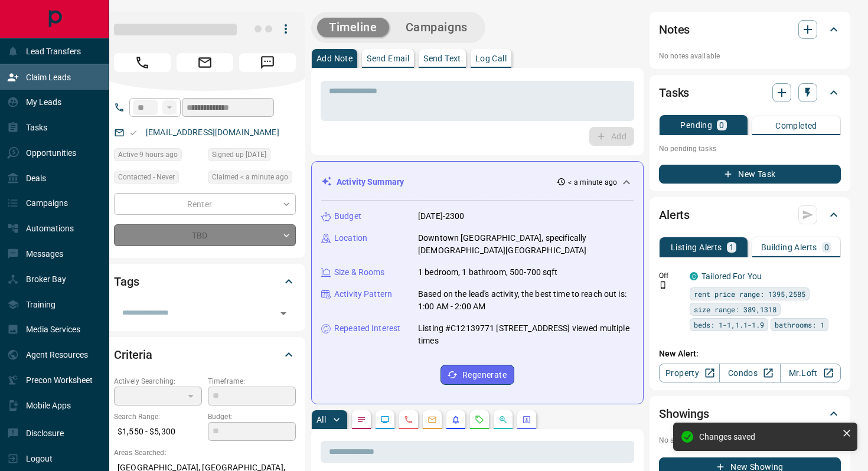 This screenshot has height=471, width=868. What do you see at coordinates (796, 126) in the screenshot?
I see `p: Completed` at bounding box center [796, 126].